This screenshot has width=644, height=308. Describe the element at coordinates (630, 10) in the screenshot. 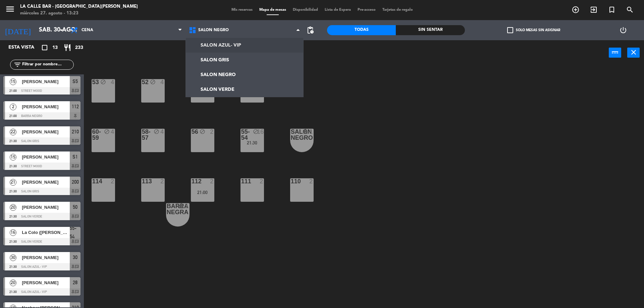

I see `i: search` at that location.